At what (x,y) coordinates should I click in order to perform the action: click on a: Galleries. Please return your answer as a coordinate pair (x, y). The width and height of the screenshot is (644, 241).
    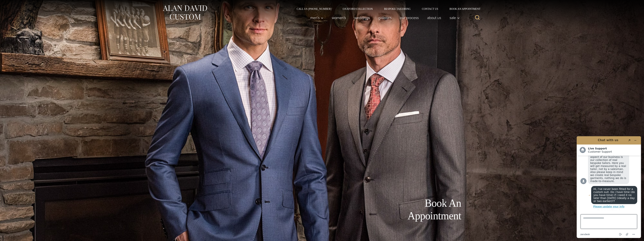
    Looking at the image, I should click on (385, 18).